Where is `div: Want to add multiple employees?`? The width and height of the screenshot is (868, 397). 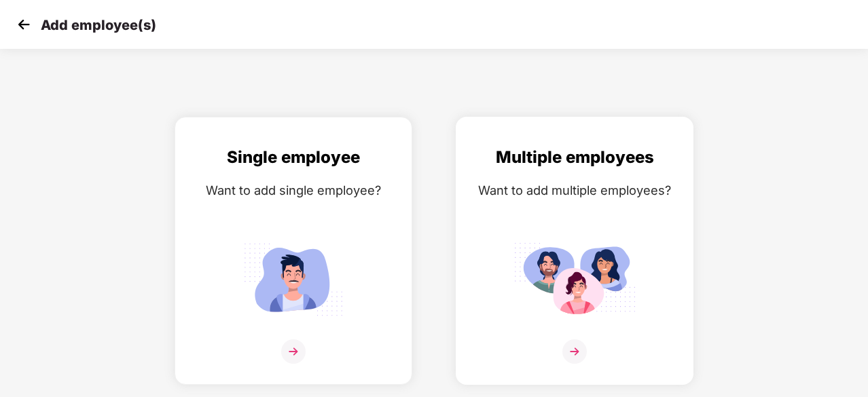
div: Want to add multiple employees? is located at coordinates (575, 190).